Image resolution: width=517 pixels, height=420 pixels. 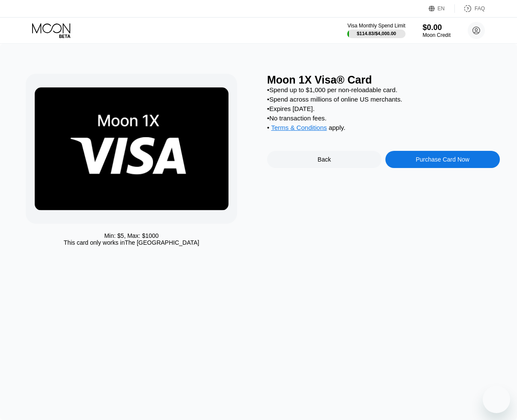 I want to click on div: • Spend up to $1,000 per non-reloadable card., so click(x=383, y=90).